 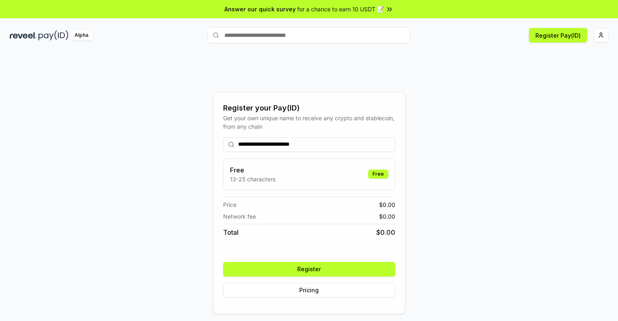 I want to click on button: Pricing, so click(x=309, y=291).